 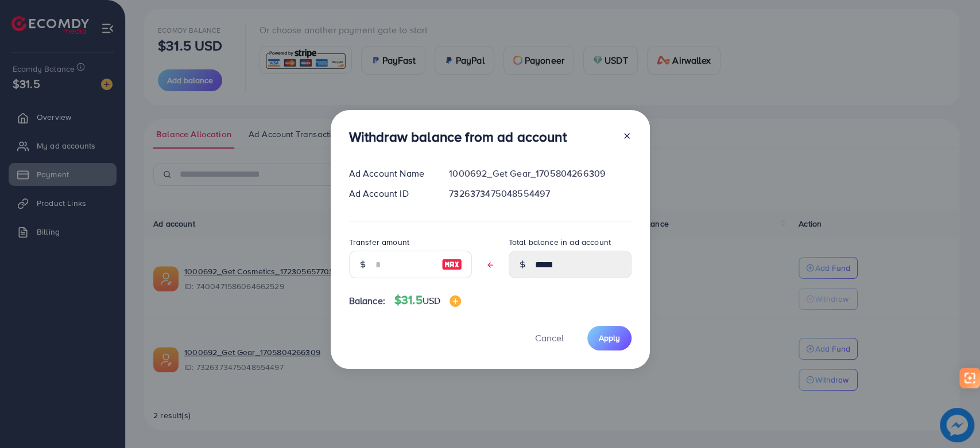 What do you see at coordinates (609, 338) in the screenshot?
I see `span: Apply` at bounding box center [609, 338].